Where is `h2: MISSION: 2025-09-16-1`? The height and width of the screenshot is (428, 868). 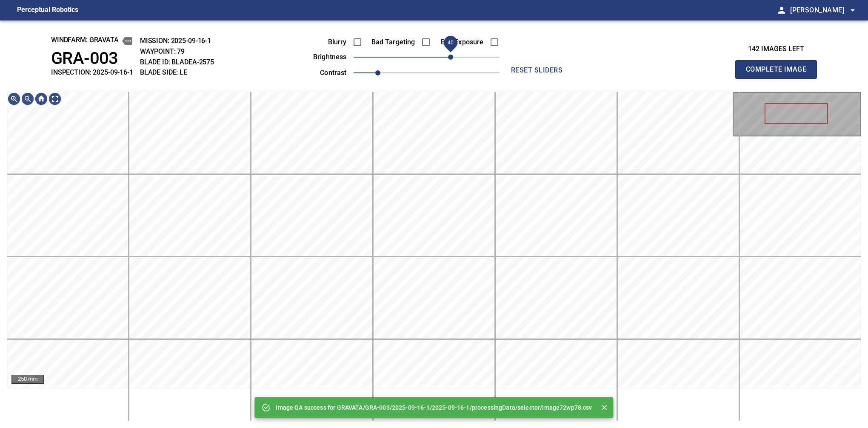
h2: MISSION: 2025-09-16-1 is located at coordinates (177, 41).